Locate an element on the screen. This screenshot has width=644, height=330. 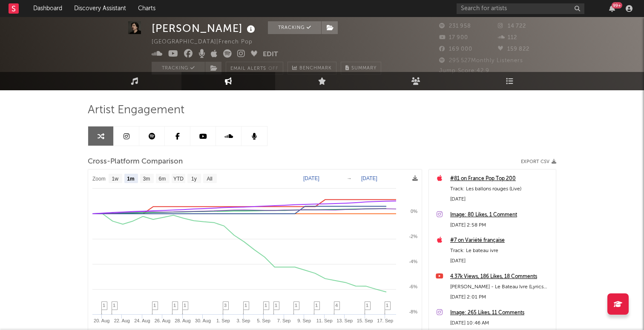
button: Summary is located at coordinates (361, 68).